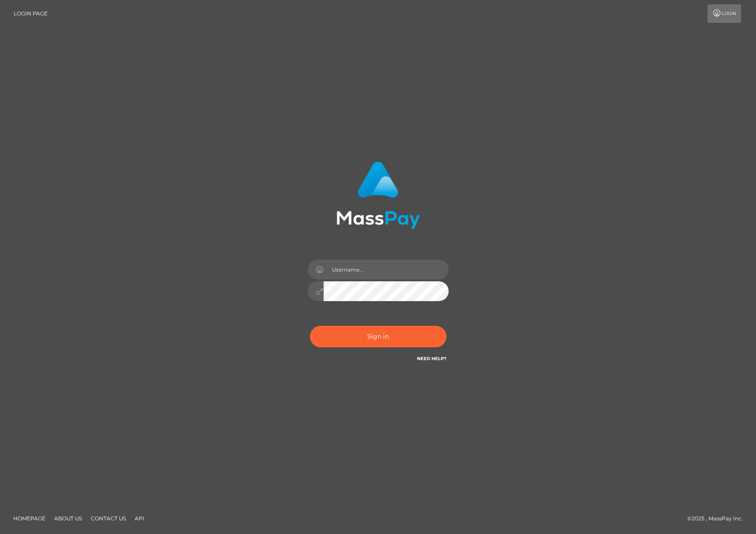 The width and height of the screenshot is (756, 534). What do you see at coordinates (378, 336) in the screenshot?
I see `button: Sign in` at bounding box center [378, 336].